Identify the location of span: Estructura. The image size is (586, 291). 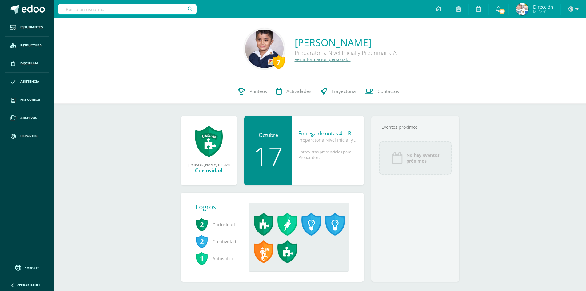
(31, 46).